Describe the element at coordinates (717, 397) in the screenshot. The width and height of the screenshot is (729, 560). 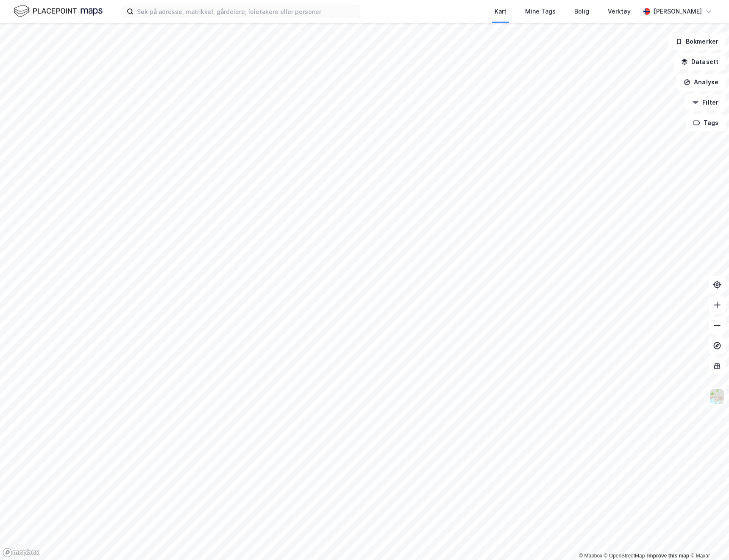
I see `img: Z` at that location.